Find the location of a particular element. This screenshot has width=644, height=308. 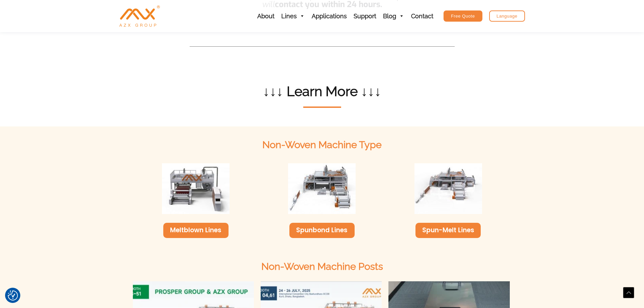

a: Meltblown Lines is located at coordinates (195, 230).